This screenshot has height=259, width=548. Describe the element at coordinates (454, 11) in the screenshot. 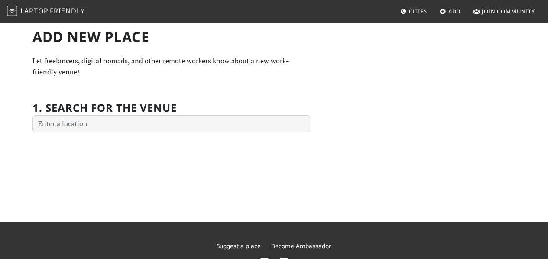

I see `span: Add` at that location.